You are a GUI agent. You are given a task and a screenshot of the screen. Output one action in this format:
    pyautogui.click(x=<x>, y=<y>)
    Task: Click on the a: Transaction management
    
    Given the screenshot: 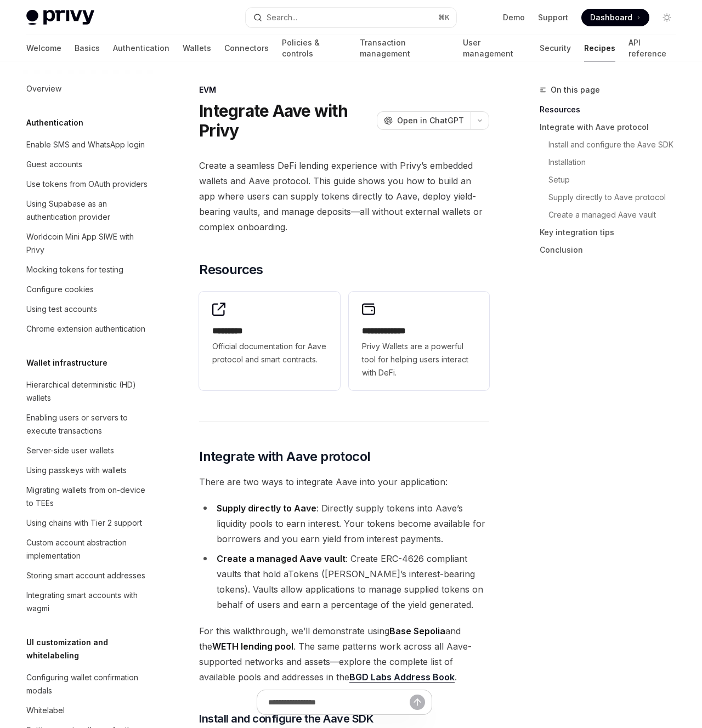 What is the action you would take?
    pyautogui.click(x=404, y=48)
    